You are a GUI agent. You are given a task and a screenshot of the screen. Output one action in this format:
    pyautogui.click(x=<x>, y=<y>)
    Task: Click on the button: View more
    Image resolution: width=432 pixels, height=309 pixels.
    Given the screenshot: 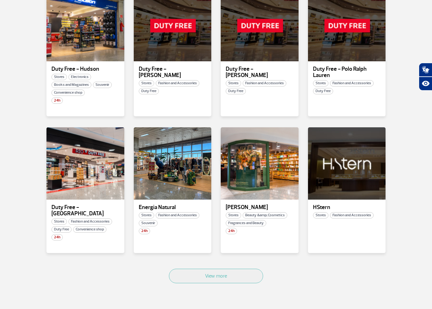 What is the action you would take?
    pyautogui.click(x=216, y=276)
    